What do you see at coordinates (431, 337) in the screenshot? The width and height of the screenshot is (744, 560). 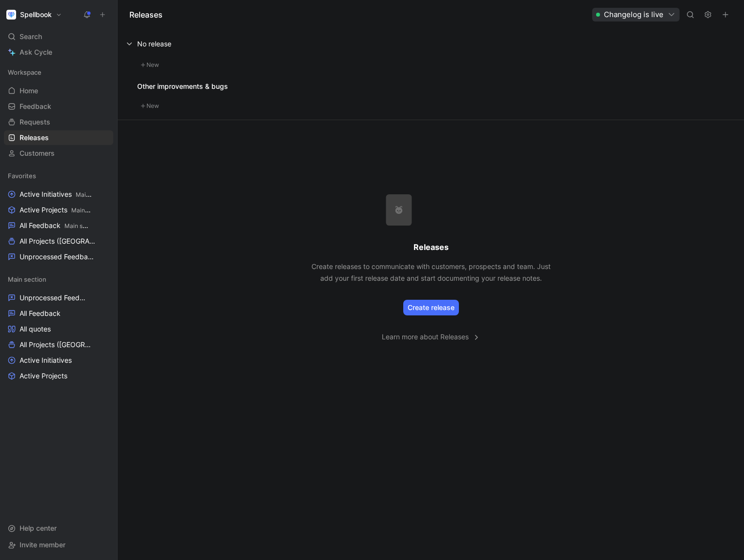 I see `a: Learn more about Releases` at bounding box center [431, 337].